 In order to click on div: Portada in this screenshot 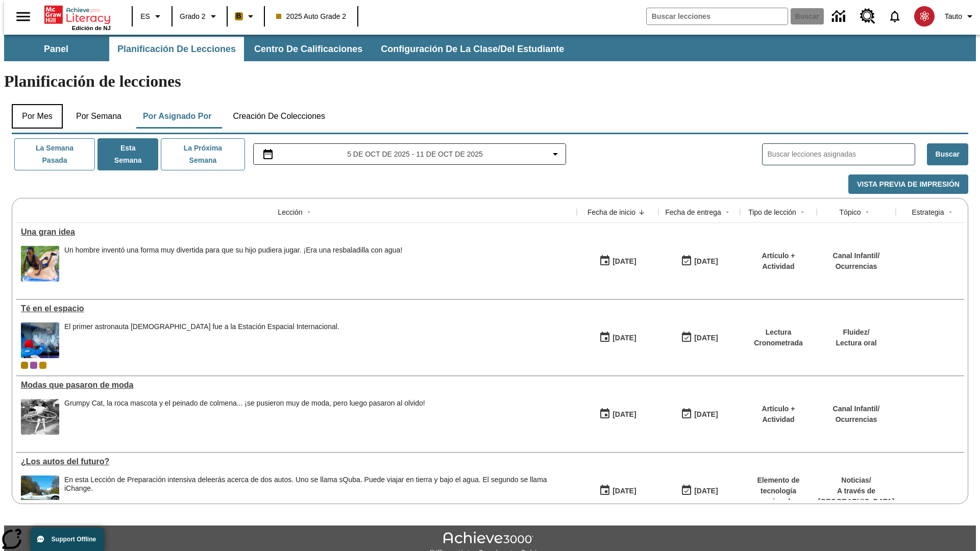, I will do `click(77, 17)`.